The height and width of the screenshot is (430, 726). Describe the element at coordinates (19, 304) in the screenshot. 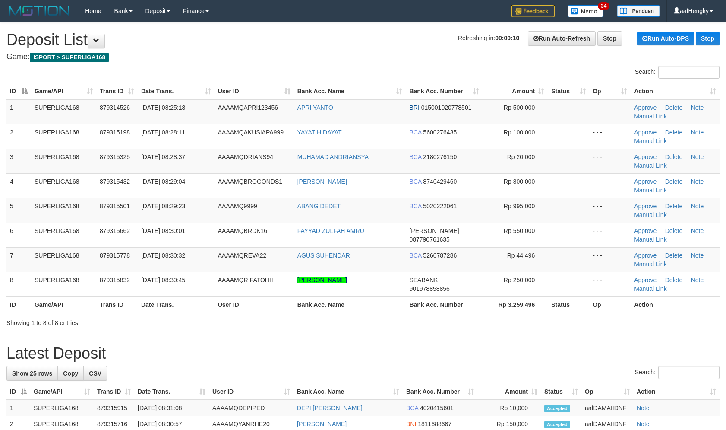

I see `th: ID` at that location.